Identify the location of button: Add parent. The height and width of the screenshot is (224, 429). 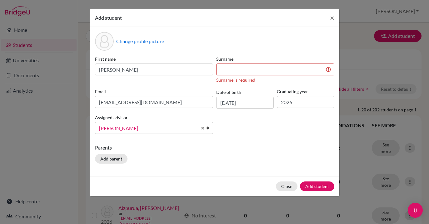
(111, 159).